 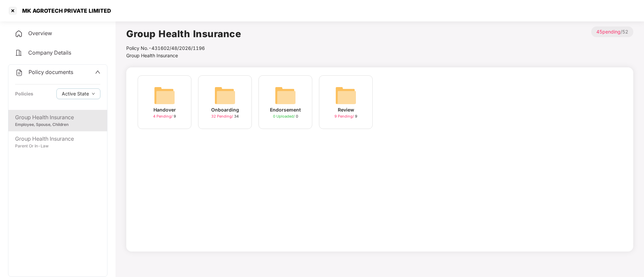 What do you see at coordinates (222, 116) in the screenshot?
I see `span: 32 Pending /` at bounding box center [222, 116].